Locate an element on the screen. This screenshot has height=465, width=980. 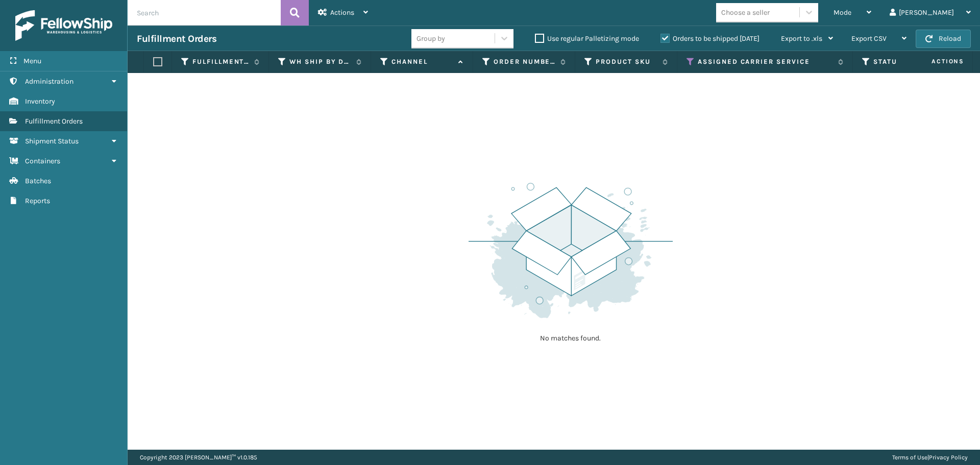
span: Export CSV is located at coordinates (869, 38).